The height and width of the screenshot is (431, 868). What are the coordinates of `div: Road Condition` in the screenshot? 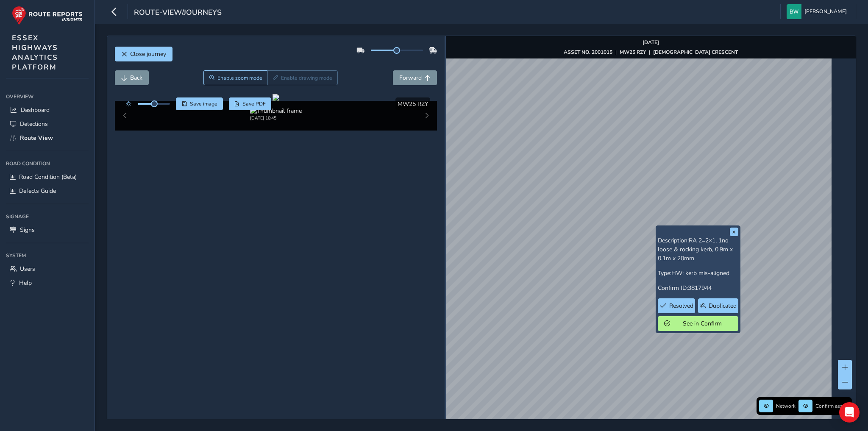 It's located at (47, 164).